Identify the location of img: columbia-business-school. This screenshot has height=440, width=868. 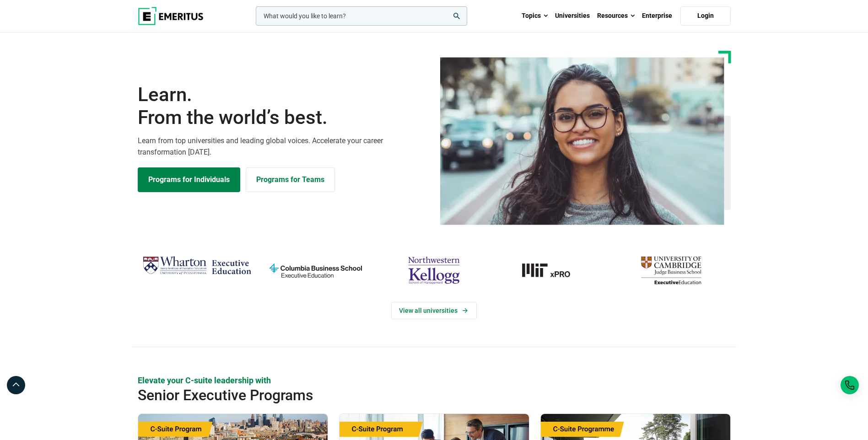
(315, 270).